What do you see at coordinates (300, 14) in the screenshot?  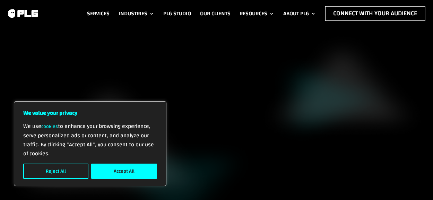 I see `a: About PLG` at bounding box center [300, 14].